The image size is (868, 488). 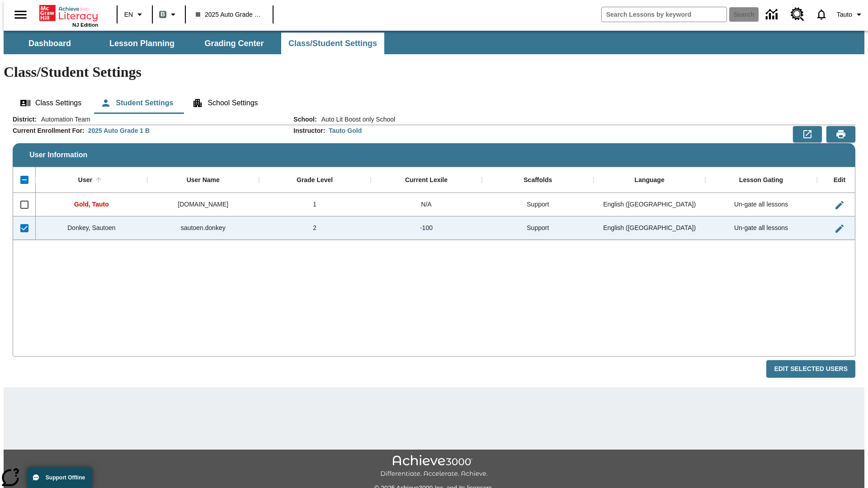 I want to click on span: Automation Team, so click(x=63, y=120).